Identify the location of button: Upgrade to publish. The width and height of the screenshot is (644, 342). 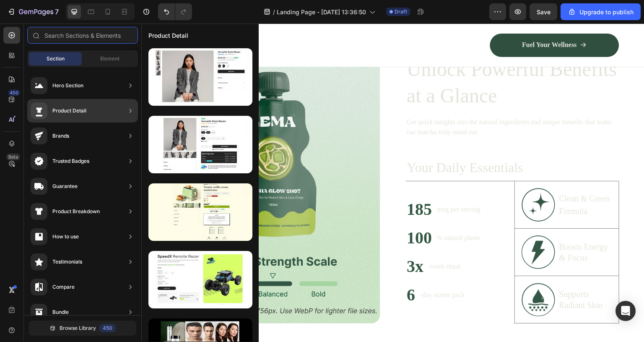
(601, 12).